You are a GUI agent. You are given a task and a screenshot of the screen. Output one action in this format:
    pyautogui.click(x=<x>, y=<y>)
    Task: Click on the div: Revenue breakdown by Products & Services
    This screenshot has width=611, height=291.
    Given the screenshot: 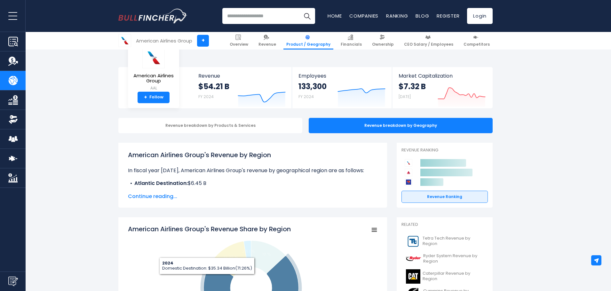 What is the action you would take?
    pyautogui.click(x=210, y=126)
    